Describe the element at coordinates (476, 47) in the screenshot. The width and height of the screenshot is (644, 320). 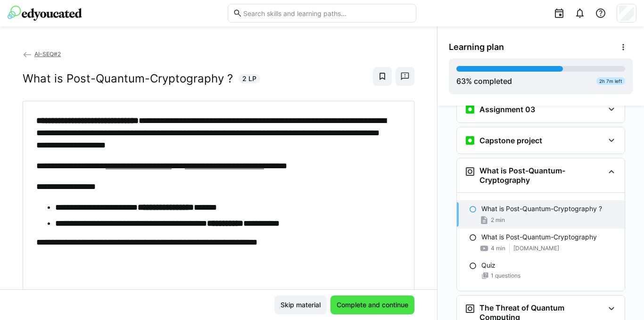
I see `span: Learning plan` at that location.